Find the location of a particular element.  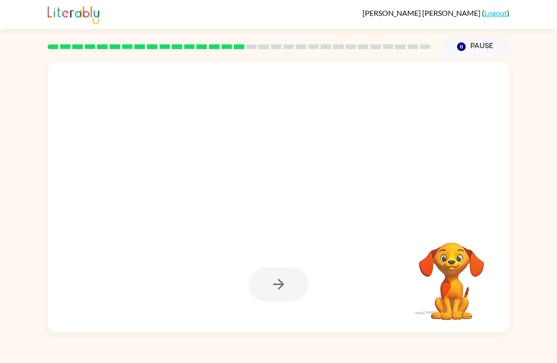

a: Logout is located at coordinates (496, 13).